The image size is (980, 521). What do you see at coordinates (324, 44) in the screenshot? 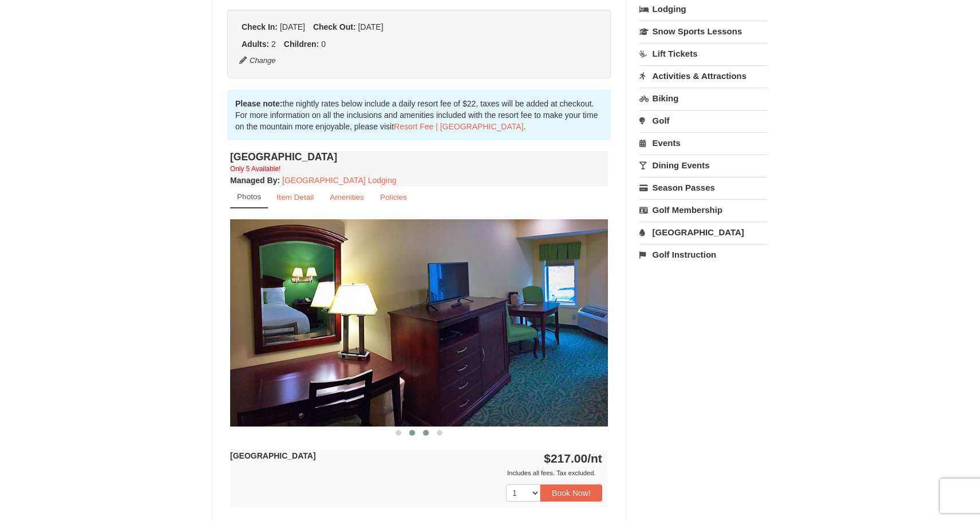
I see `span: 0` at bounding box center [324, 44].